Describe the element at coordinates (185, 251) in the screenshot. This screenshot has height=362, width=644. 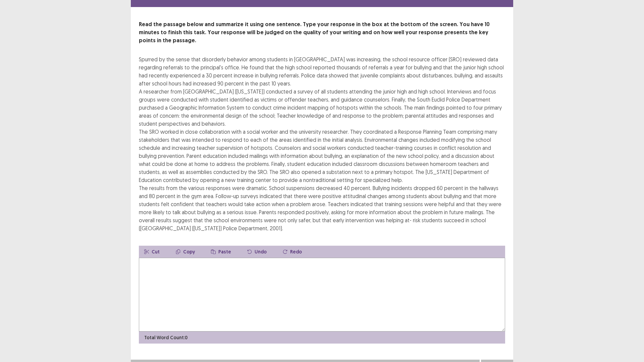
I see `button: Copy` at that location.